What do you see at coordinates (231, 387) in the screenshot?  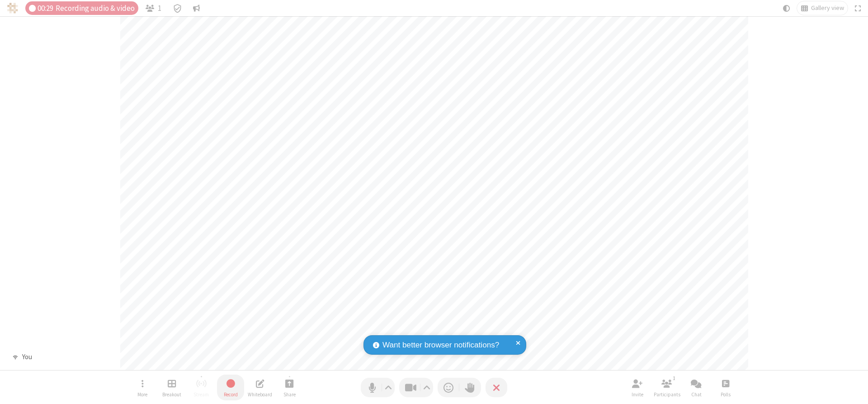 I see `button: Stop recording` at bounding box center [231, 387].